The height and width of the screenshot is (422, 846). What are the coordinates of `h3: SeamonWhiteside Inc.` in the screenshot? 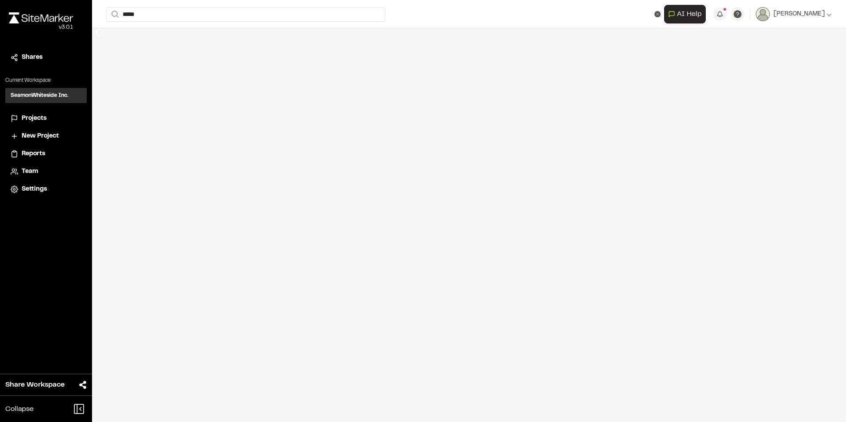 It's located at (39, 96).